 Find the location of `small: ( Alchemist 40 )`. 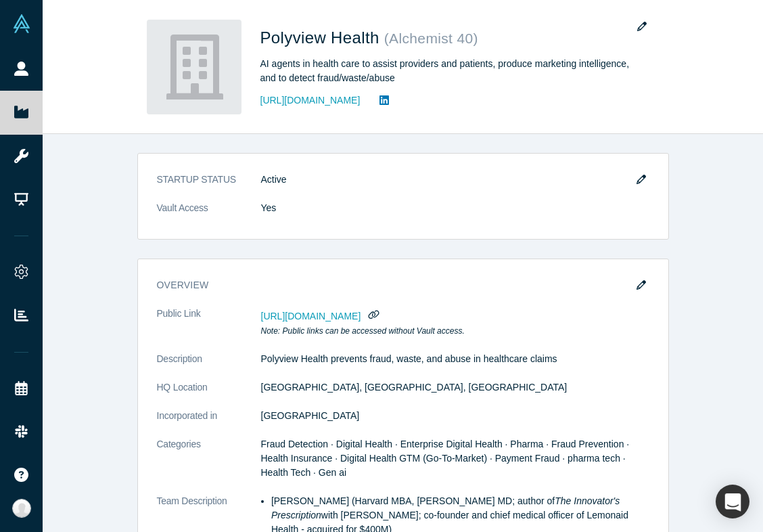

small: ( Alchemist 40 ) is located at coordinates (430, 38).